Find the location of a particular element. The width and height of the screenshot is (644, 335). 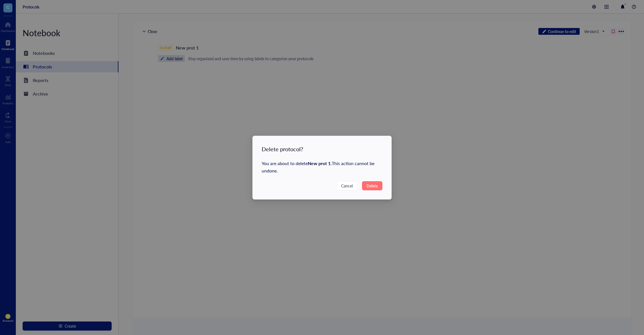

span: Cancel is located at coordinates (347, 186).